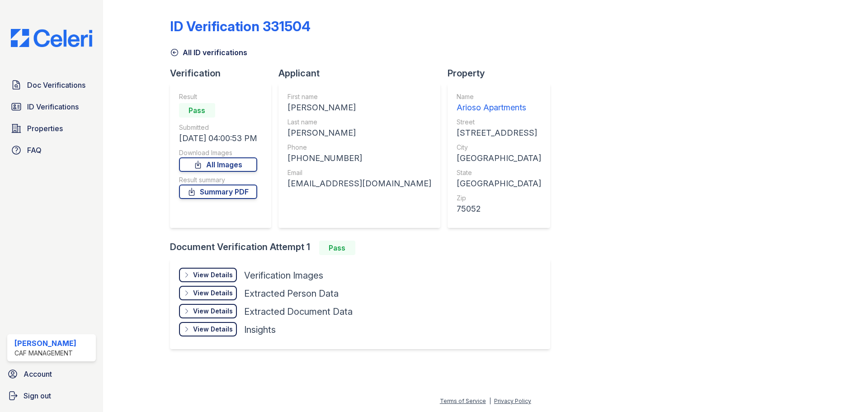 This screenshot has width=868, height=412. I want to click on span: Properties, so click(45, 128).